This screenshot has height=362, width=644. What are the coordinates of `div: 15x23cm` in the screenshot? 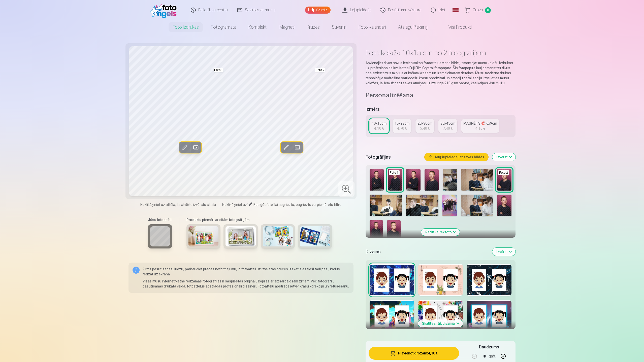 It's located at (402, 123).